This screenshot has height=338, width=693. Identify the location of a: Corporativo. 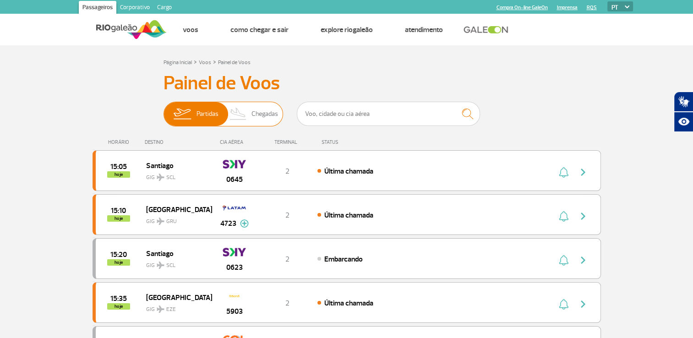
(135, 8).